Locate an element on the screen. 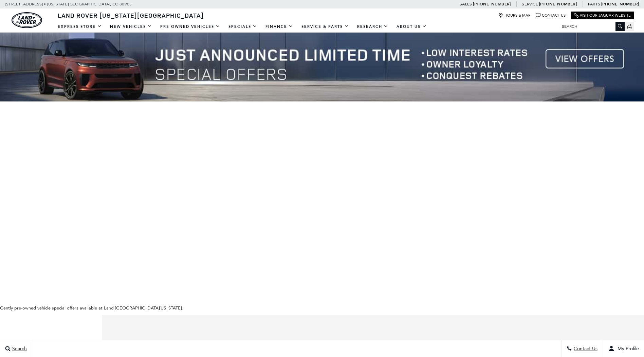 This screenshot has height=357, width=644. span: Contact Us is located at coordinates (584, 349).